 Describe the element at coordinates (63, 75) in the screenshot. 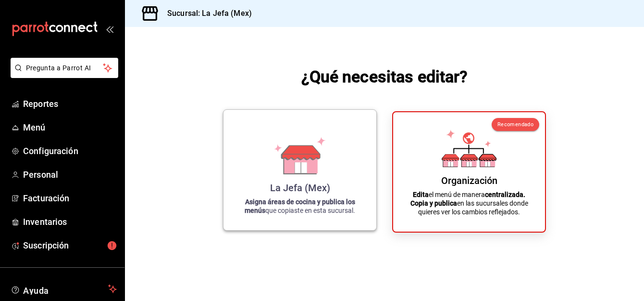

I see `a: Pregunta a Parrot AI` at that location.